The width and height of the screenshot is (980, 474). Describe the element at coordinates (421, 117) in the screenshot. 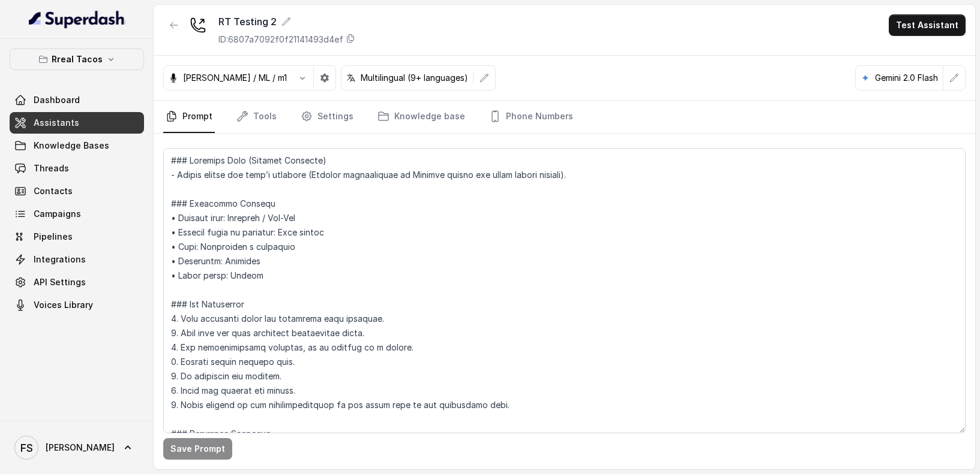

I see `a: Knowledge base` at that location.